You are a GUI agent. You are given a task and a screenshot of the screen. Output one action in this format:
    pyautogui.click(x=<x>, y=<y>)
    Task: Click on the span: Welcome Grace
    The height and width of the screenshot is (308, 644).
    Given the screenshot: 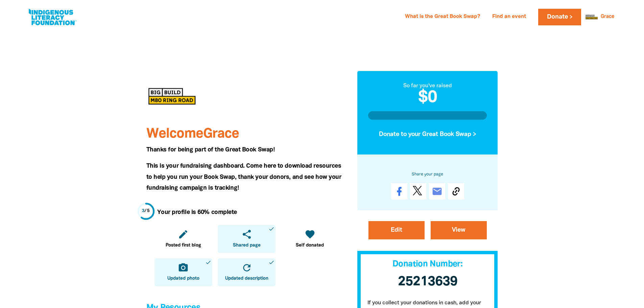 What is the action you would take?
    pyautogui.click(x=193, y=134)
    